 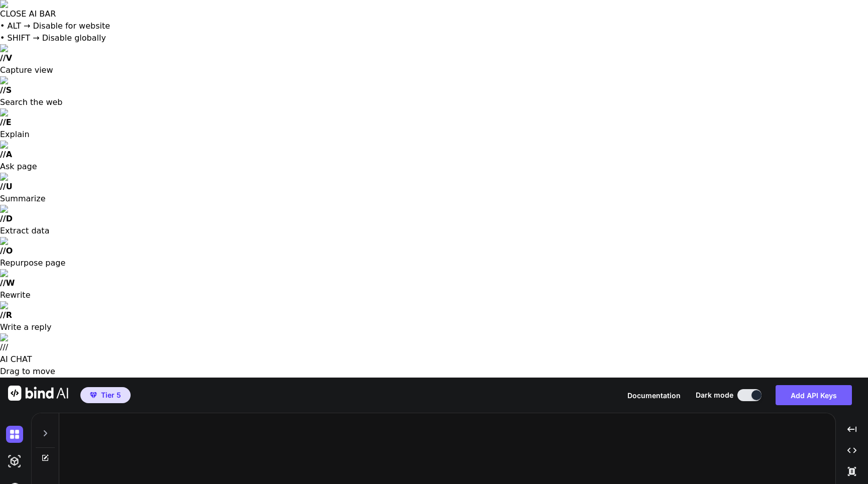 I want to click on img: premium, so click(x=94, y=395).